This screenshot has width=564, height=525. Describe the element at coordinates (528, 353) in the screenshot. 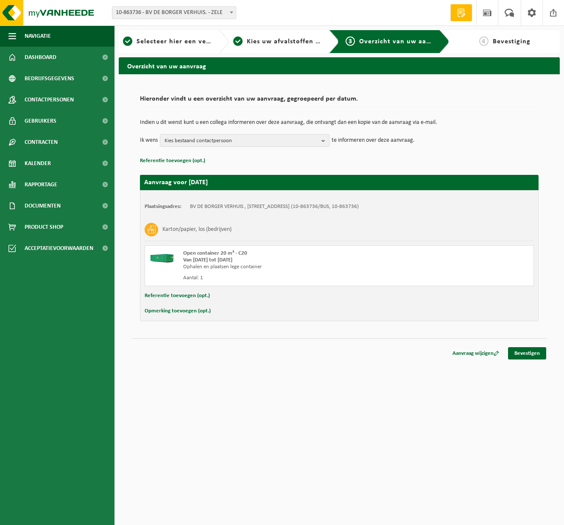

I see `a: Bevestigen` at that location.